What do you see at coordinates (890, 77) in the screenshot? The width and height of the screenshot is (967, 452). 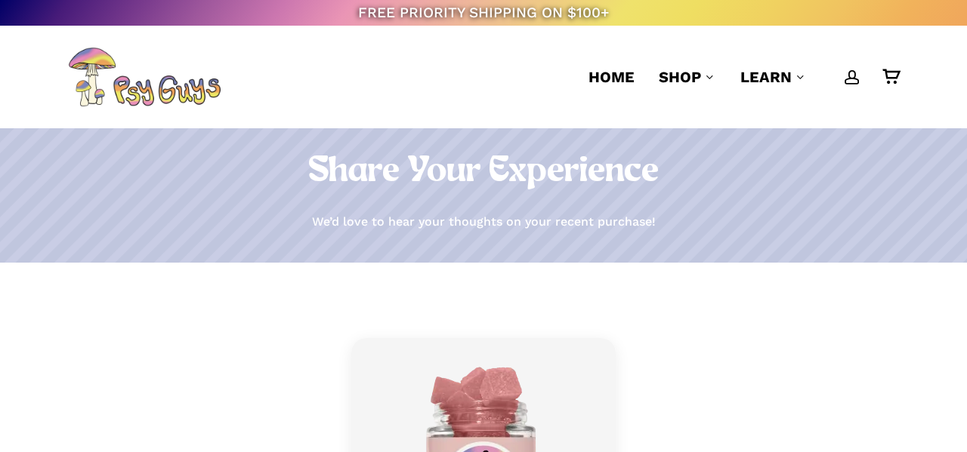 I see `a: Cart` at bounding box center [890, 77].